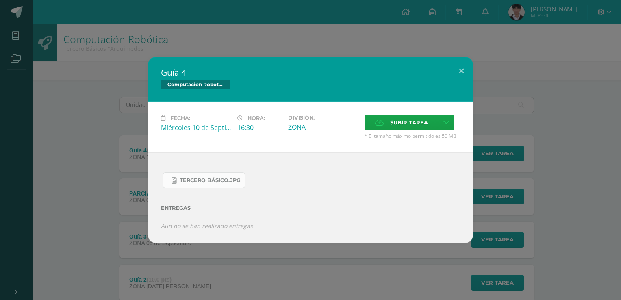 This screenshot has width=621, height=300. What do you see at coordinates (196, 128) in the screenshot?
I see `div: Miércoles 10 de Septiembre` at bounding box center [196, 128].